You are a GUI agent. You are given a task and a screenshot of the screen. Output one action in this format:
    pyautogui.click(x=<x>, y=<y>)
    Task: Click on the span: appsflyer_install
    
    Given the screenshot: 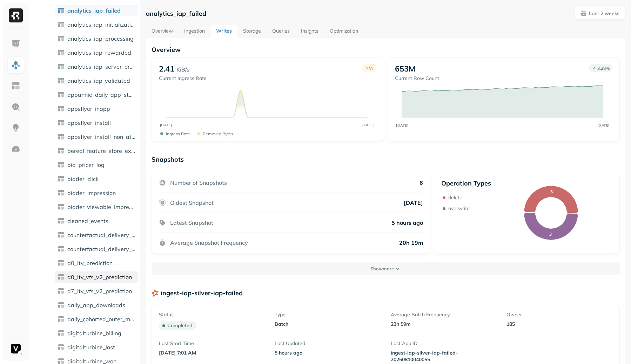 What is the action you would take?
    pyautogui.click(x=89, y=123)
    